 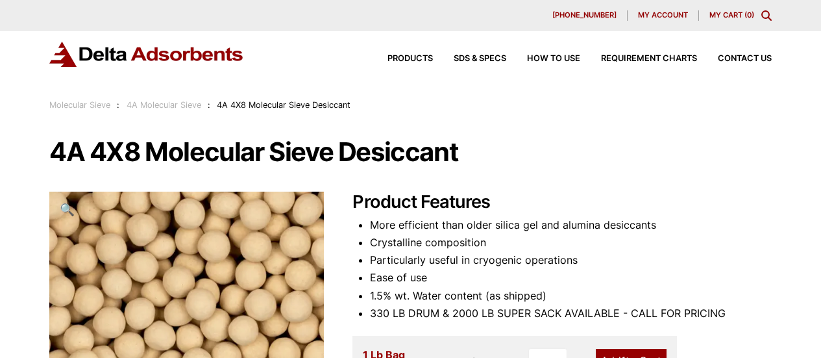 What do you see at coordinates (570, 260) in the screenshot?
I see `li: Particularly useful in cryogenic operations` at bounding box center [570, 260].